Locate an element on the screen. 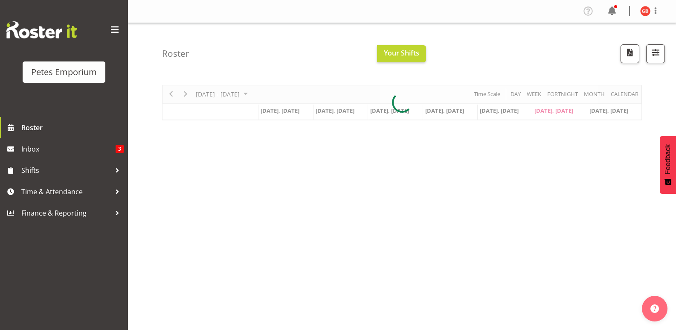 The image size is (676, 330). img: gillian-byford11184.jpg is located at coordinates (645, 11).